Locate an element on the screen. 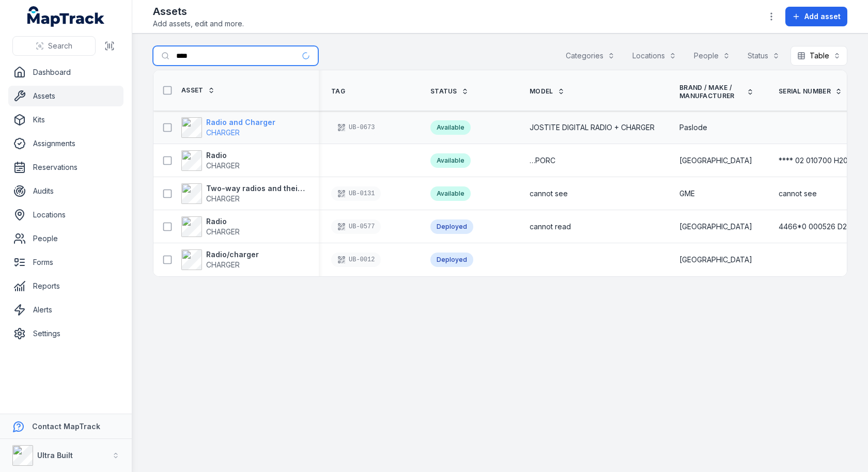 This screenshot has height=472, width=868. div: UB-0131 is located at coordinates (356, 193).